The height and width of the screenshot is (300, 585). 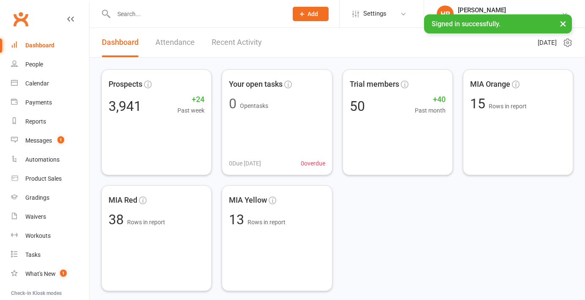 What do you see at coordinates (123, 200) in the screenshot?
I see `span: MIA Red` at bounding box center [123, 200].